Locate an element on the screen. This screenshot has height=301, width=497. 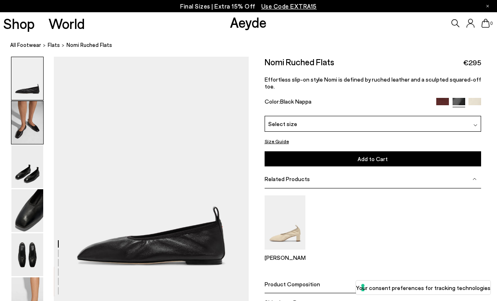
span: Add to Cart is located at coordinates (373, 159).